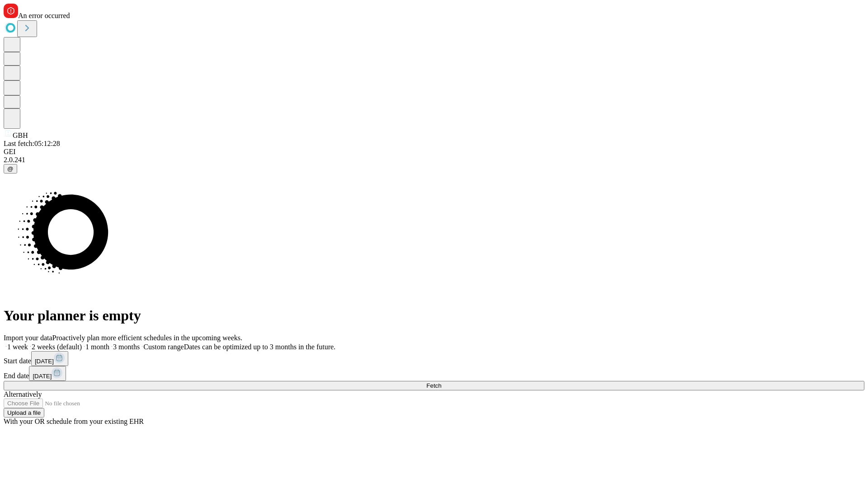 The height and width of the screenshot is (488, 868). I want to click on span: Dates can be optimized up to 3 months in the future., so click(259, 347).